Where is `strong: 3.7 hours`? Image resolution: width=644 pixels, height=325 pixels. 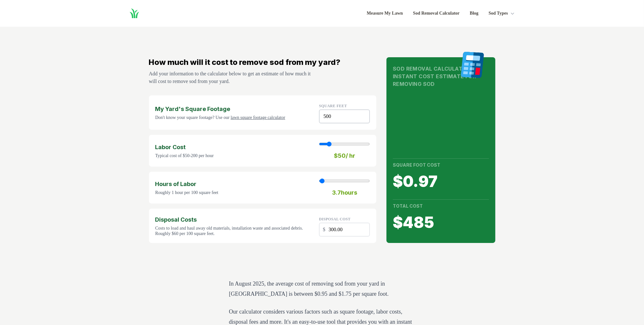
strong: 3.7 hours is located at coordinates (344, 192).